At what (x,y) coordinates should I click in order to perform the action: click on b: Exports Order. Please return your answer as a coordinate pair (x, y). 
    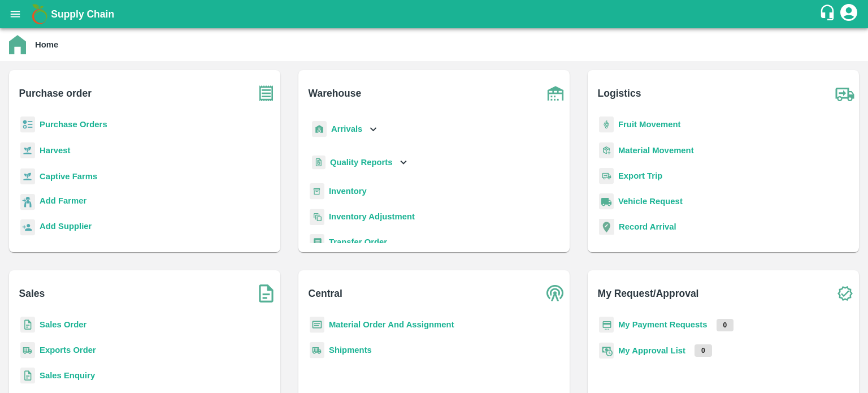
    Looking at the image, I should click on (68, 350).